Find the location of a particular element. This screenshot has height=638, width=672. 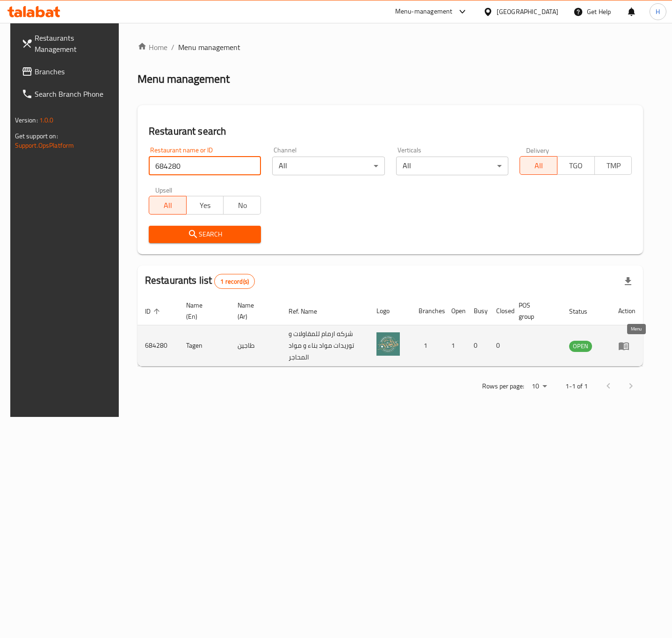

div: Rows per page: is located at coordinates (539, 387).